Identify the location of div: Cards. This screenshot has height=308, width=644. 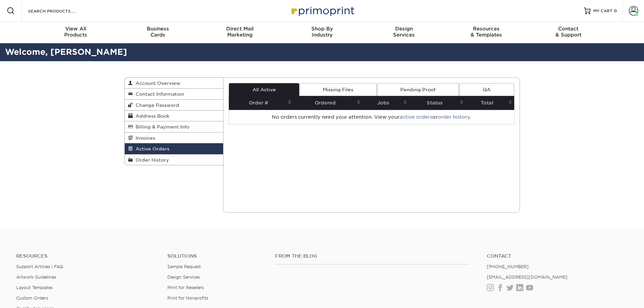
(158, 32).